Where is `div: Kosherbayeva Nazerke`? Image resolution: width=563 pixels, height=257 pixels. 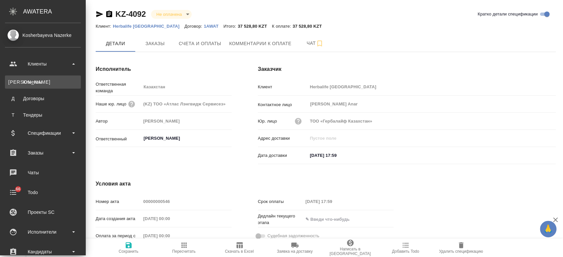 div: Kosherbayeva Nazerke is located at coordinates (43, 35).